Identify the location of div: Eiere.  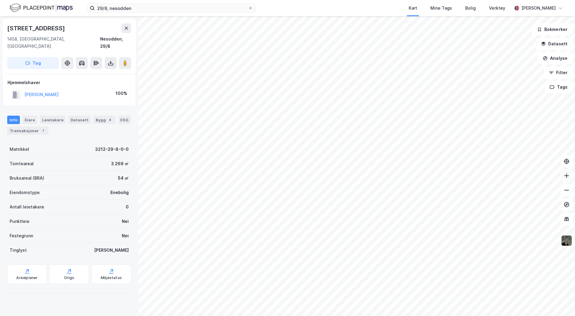
(30, 120).